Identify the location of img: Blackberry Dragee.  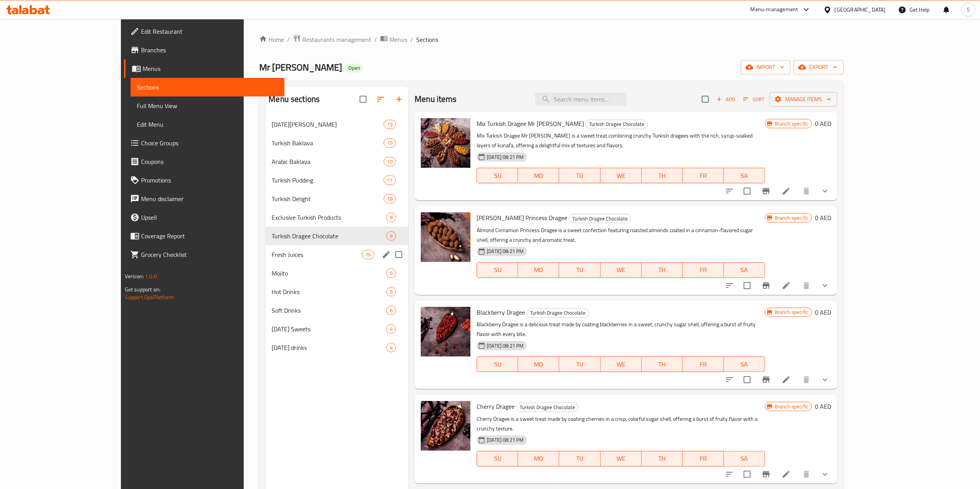
(445, 332).